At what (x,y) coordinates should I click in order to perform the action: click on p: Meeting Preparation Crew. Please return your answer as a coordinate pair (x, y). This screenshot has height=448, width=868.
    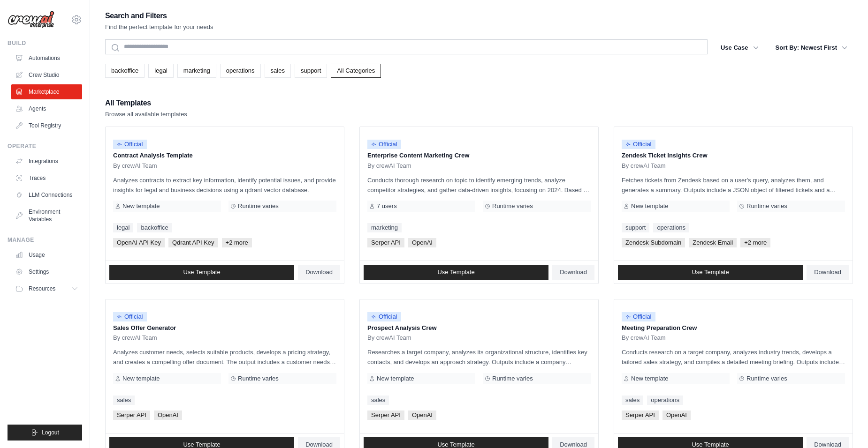
    Looking at the image, I should click on (733, 328).